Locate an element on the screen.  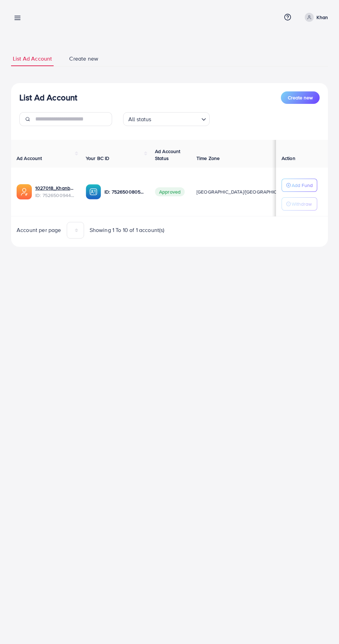
div: Search for option is located at coordinates (167, 119).